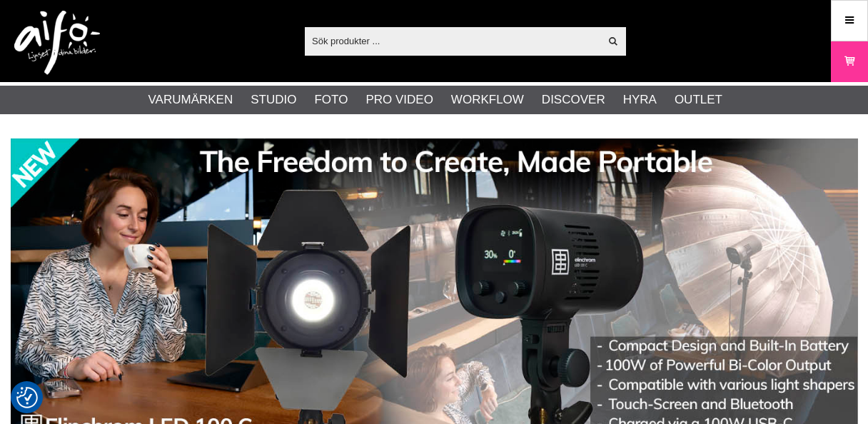  I want to click on a: Discover, so click(573, 100).